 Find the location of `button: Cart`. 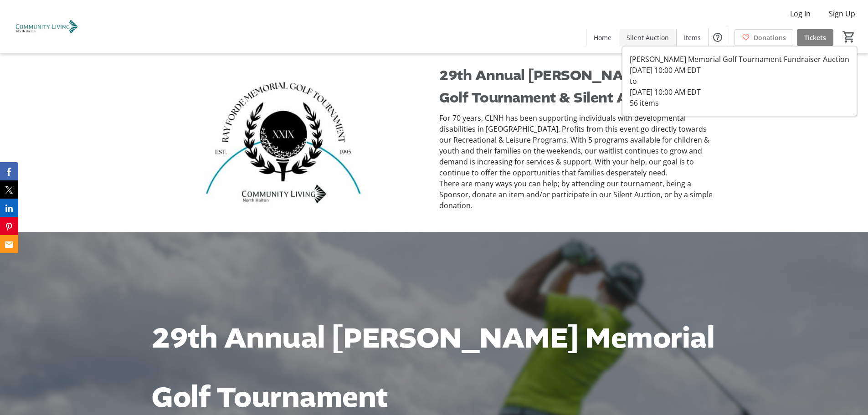

button: Cart is located at coordinates (849, 37).